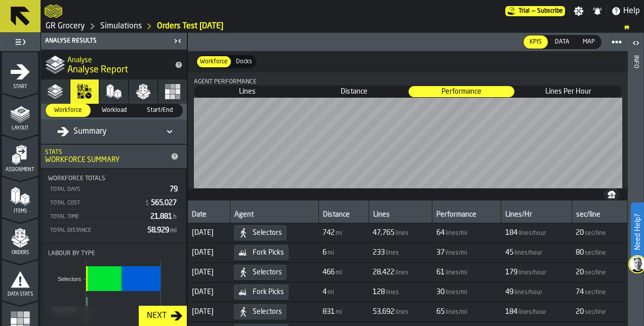  Describe the element at coordinates (114, 110) in the screenshot. I see `span: Workload` at that location.